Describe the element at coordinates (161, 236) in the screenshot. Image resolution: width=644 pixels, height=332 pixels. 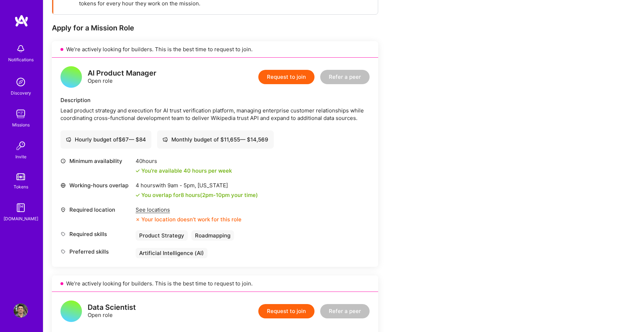
I see `div: Product Strategy` at that location.